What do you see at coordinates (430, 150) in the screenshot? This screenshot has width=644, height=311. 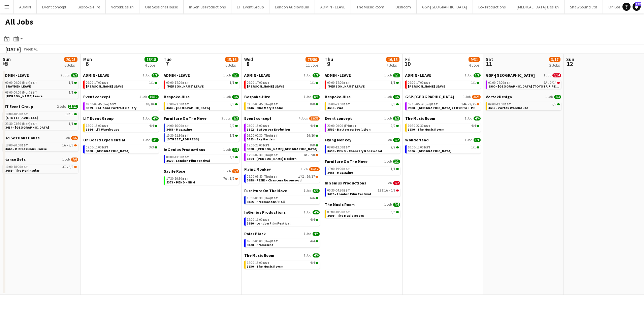 I see `span: 3506 - UCL Student Centre` at bounding box center [430, 150].